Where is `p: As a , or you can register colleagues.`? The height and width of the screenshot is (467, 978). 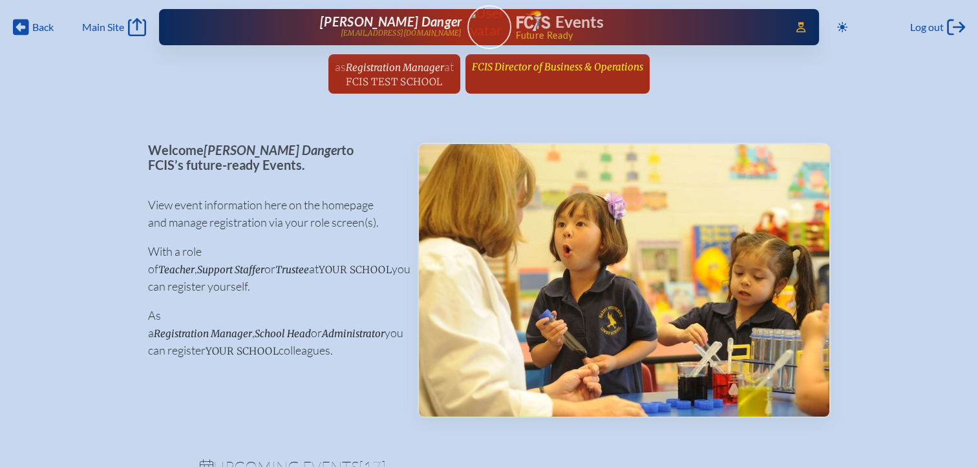
p: As a , or you can register colleagues. is located at coordinates (272, 333).